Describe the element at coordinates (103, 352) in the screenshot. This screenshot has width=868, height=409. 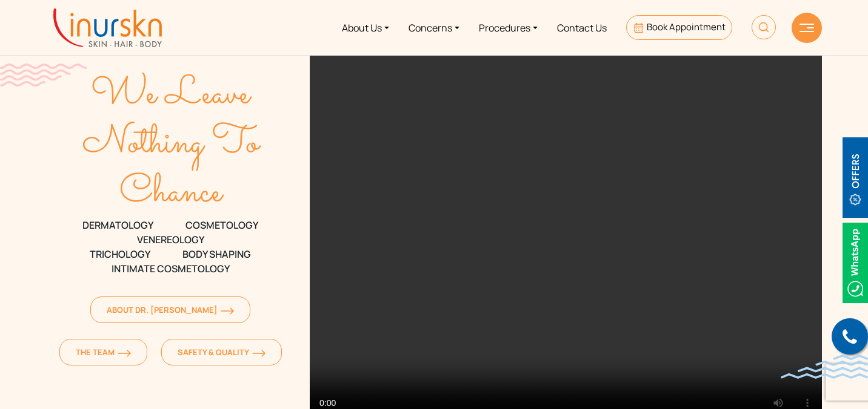
I see `a: The Teamorange-arrow` at that location.